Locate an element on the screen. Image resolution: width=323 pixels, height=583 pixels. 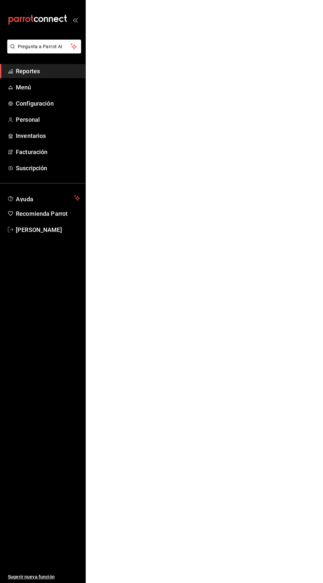
span: Suscripción is located at coordinates (48, 168).